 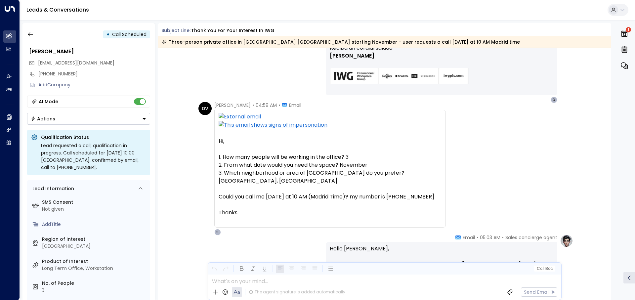 I want to click on label: Region of Interest, so click(x=95, y=239).